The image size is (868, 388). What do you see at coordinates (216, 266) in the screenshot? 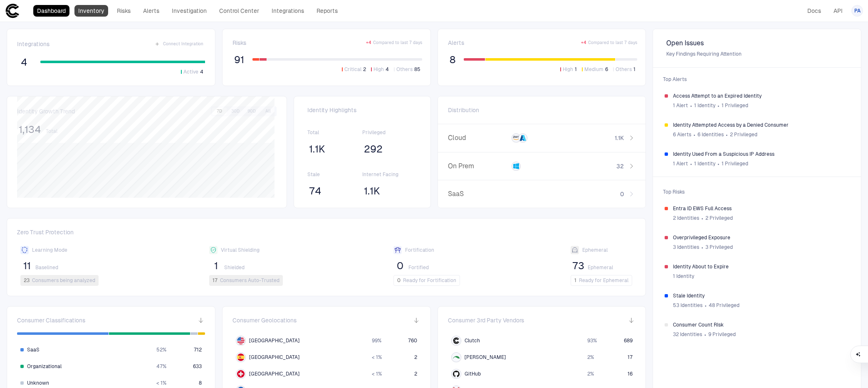
I see `button: 1` at bounding box center [216, 266].